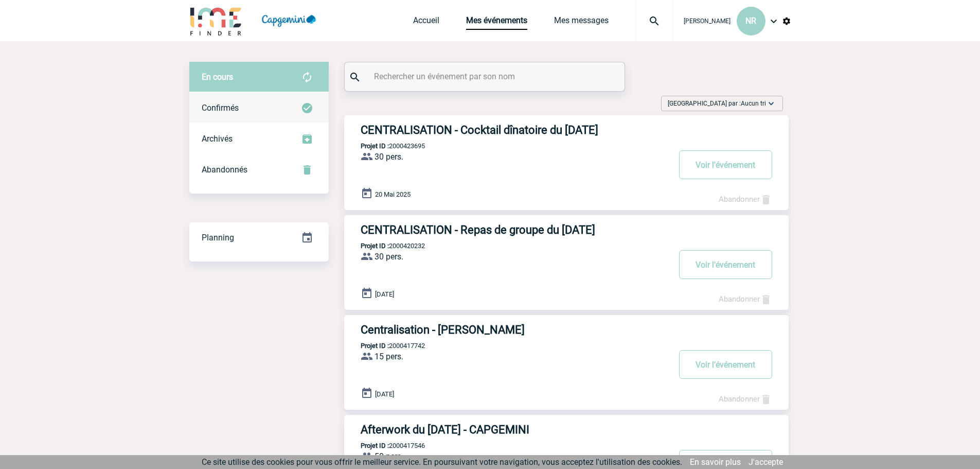 The height and width of the screenshot is (469, 980). I want to click on p: 2000417546, so click(384, 445).